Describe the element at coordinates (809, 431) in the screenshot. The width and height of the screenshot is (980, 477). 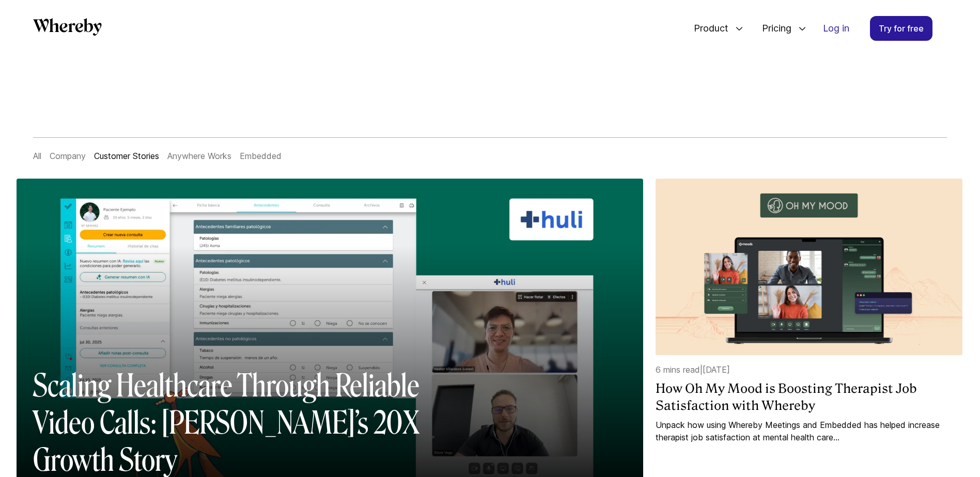
I see `a: Unpack how using Whereby Meetings and Embedded has helped increase therapist job satisfaction at ...` at that location.